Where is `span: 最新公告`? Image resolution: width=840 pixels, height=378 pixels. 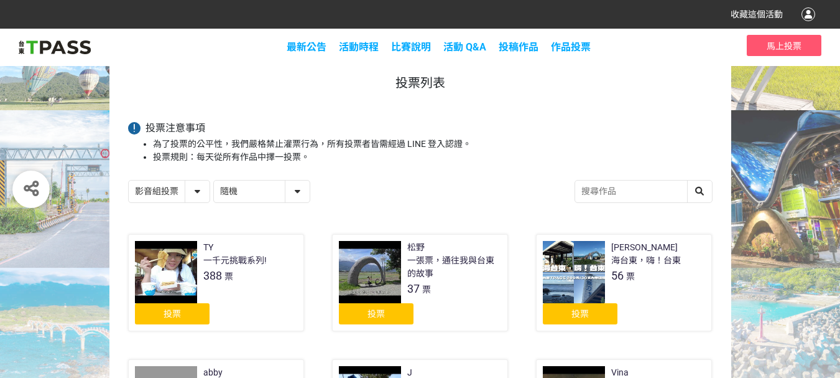
span: 最新公告 is located at coordinates (307, 47).